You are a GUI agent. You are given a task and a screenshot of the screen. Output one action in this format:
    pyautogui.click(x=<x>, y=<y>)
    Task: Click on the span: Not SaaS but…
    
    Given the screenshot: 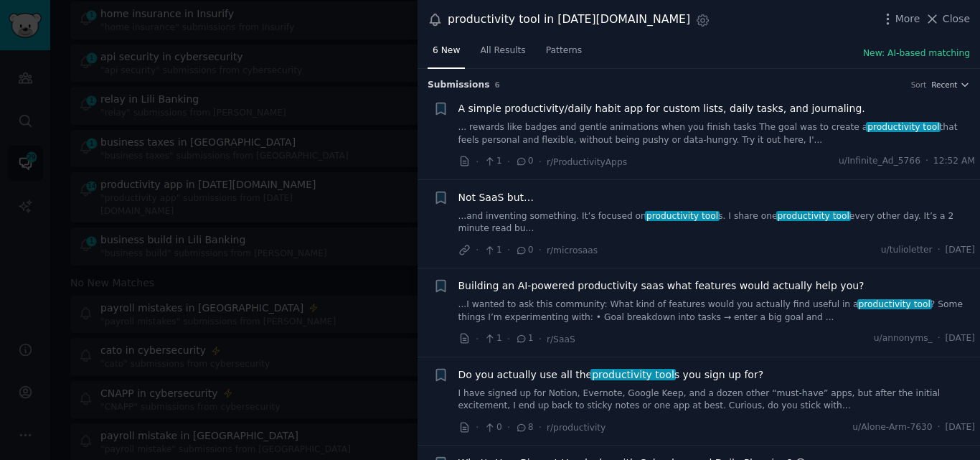 What is the action you would take?
    pyautogui.click(x=496, y=197)
    